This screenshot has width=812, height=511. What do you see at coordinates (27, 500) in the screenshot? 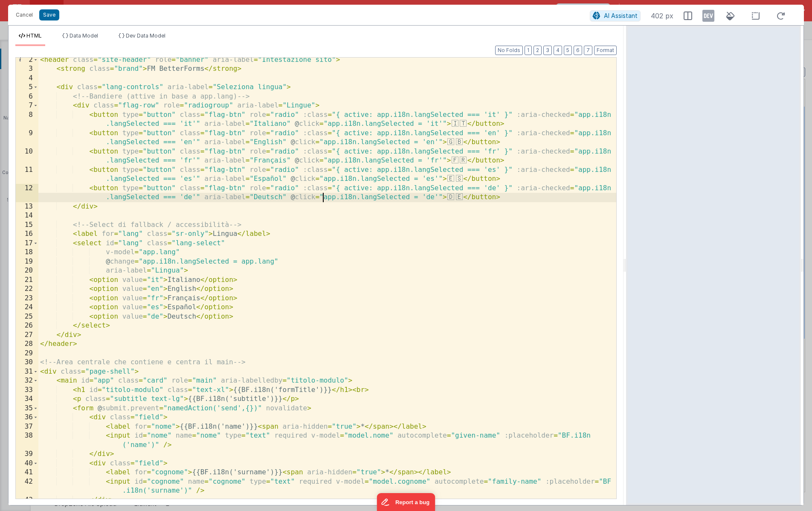
I see `div: 43` at bounding box center [27, 500].